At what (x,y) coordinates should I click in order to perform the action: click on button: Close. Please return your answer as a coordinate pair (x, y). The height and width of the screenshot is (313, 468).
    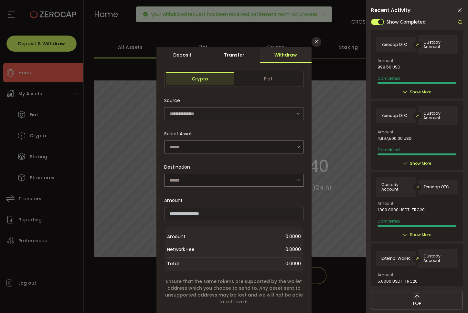
    Looking at the image, I should click on (317, 42).